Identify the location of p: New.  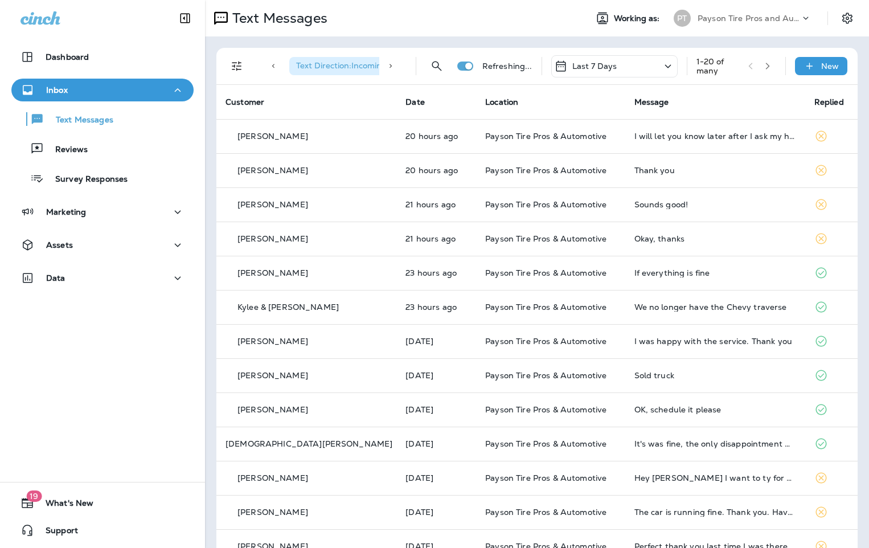
(830, 66).